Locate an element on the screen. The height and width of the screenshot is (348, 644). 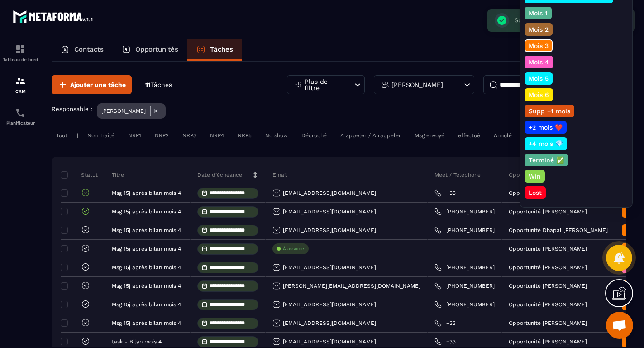
p: 11 is located at coordinates (158, 85).